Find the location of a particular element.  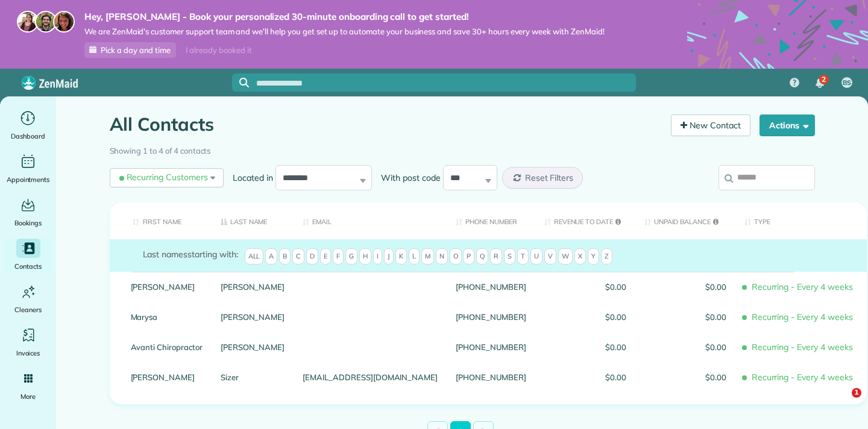

span: O is located at coordinates (456, 256).